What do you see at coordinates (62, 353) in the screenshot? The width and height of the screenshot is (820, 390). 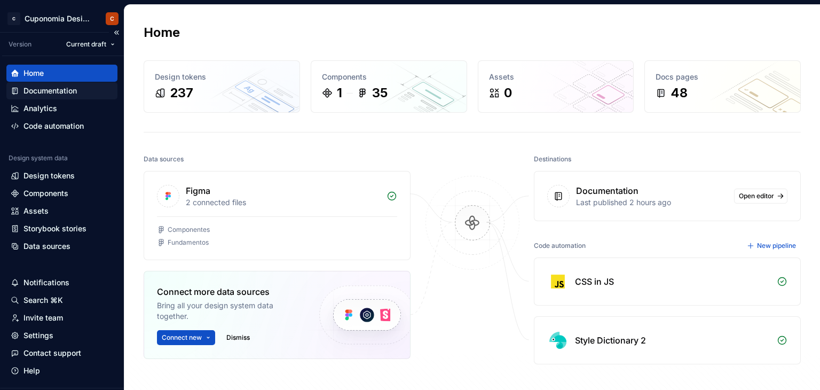 I see `button: Contact support` at bounding box center [62, 353].